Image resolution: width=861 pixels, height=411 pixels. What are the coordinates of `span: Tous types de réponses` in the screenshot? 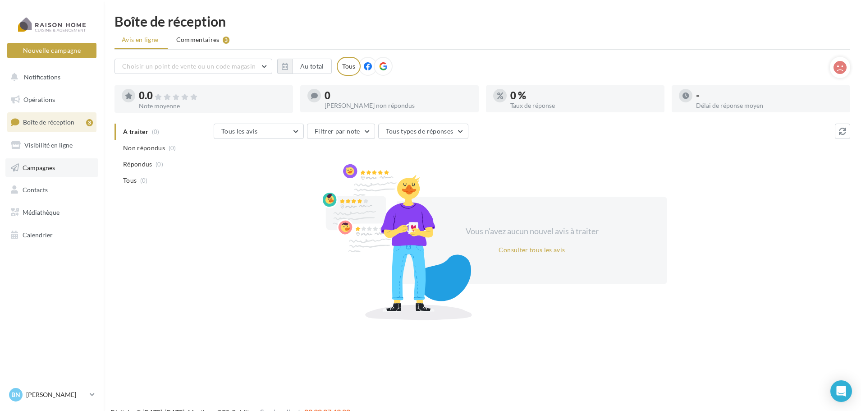 It's located at (420, 131).